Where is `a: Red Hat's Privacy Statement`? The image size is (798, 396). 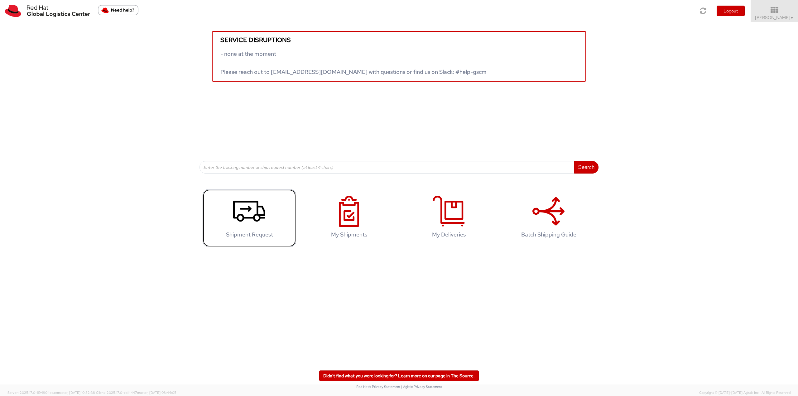
a: Red Hat's Privacy Statement is located at coordinates (378, 387).